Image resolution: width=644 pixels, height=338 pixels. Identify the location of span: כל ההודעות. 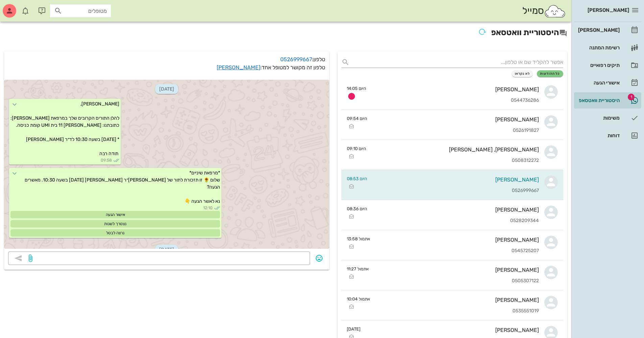
(550, 74).